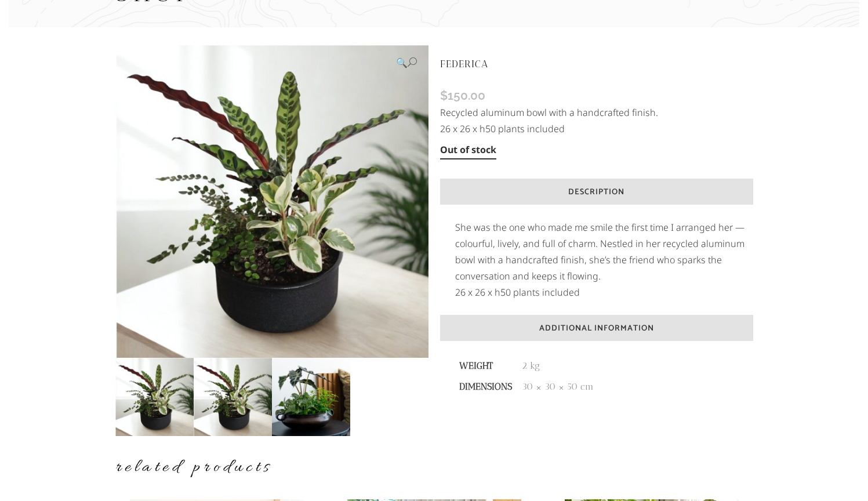  I want to click on th: Weight, so click(485, 366).